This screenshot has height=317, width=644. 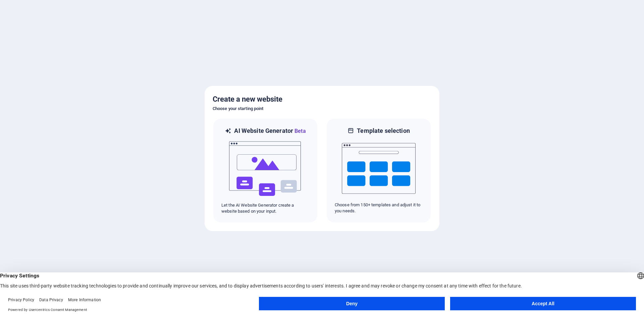 What do you see at coordinates (270, 131) in the screenshot?
I see `h6: AI Website Generator` at bounding box center [270, 131].